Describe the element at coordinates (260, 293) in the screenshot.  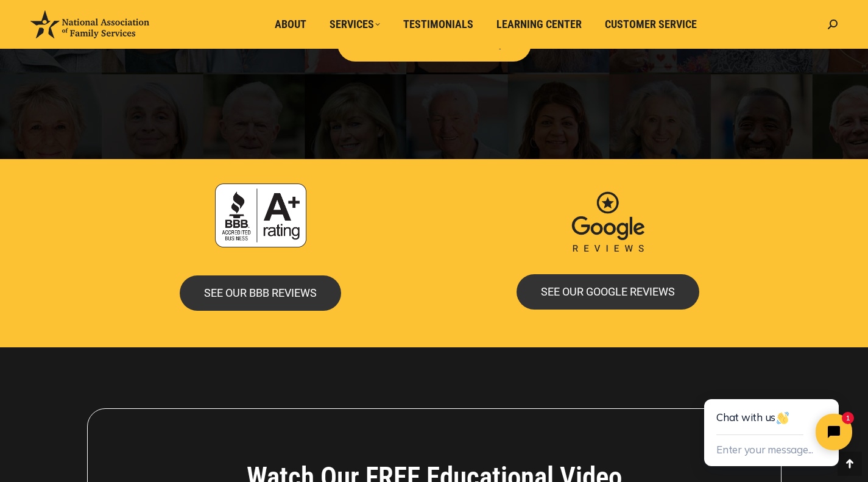
I see `a: SEE OUR BBB REVIEWS` at that location.